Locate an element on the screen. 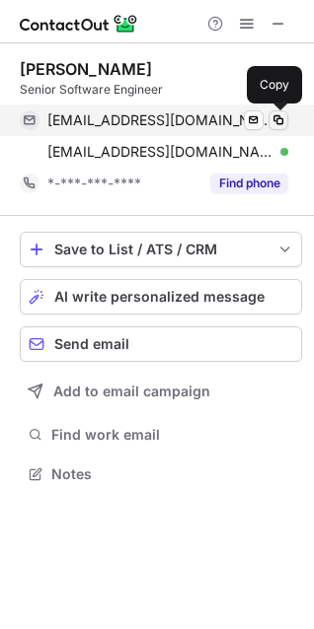 This screenshot has width=314, height=629. button: Find work email is located at coordinates (161, 435).